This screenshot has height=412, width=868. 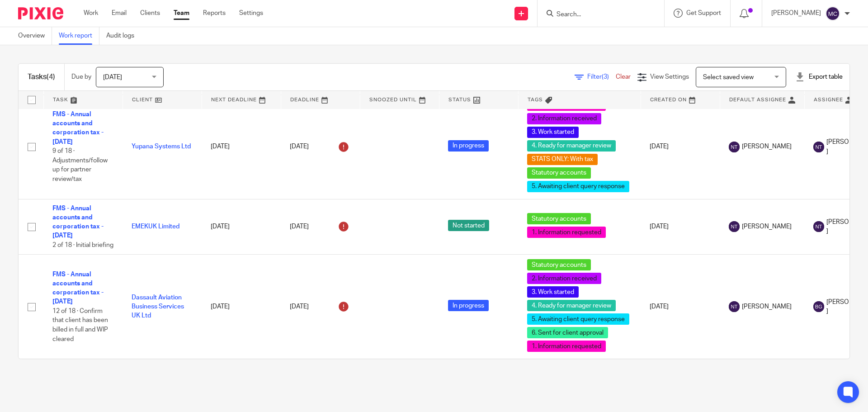 I want to click on span: Filter, so click(x=602, y=77).